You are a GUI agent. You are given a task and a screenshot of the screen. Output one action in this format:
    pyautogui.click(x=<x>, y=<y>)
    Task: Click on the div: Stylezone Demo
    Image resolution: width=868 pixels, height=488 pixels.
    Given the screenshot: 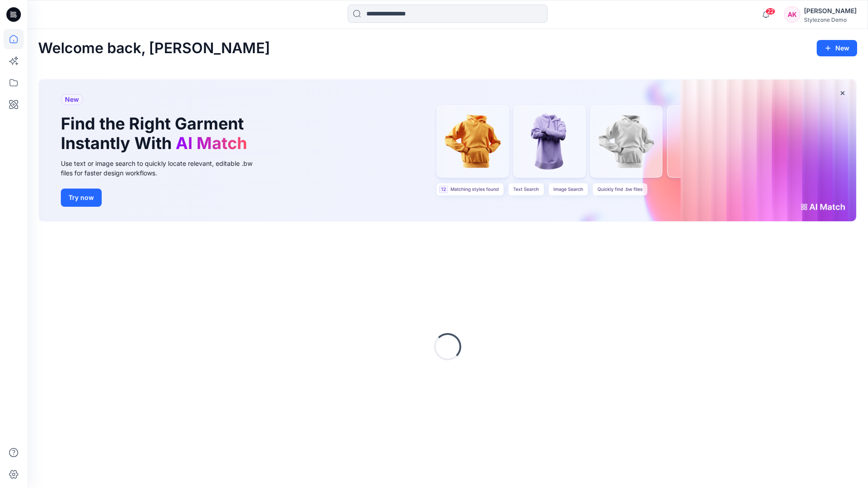 What is the action you would take?
    pyautogui.click(x=830, y=20)
    